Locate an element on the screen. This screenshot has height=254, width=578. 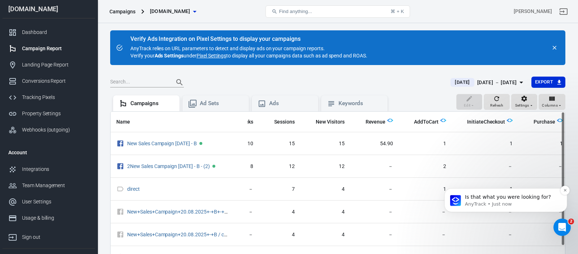
button: Gif picker is located at coordinates (26, 191).